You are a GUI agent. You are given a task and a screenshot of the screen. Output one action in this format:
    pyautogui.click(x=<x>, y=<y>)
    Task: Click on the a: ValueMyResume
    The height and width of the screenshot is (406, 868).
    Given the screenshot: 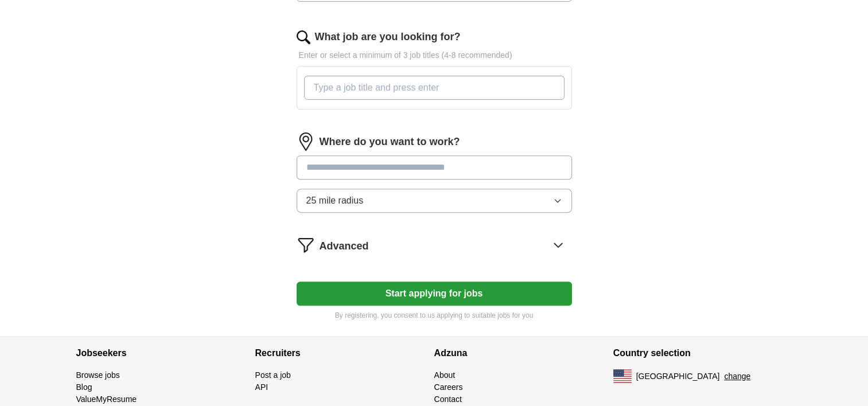 What is the action you would take?
    pyautogui.click(x=106, y=399)
    